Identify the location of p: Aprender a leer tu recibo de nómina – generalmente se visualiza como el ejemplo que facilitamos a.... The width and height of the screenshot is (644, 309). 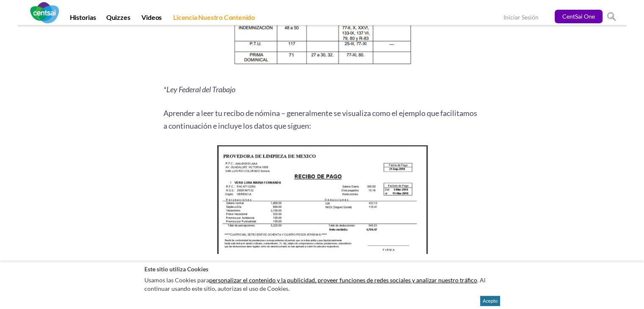
(322, 119).